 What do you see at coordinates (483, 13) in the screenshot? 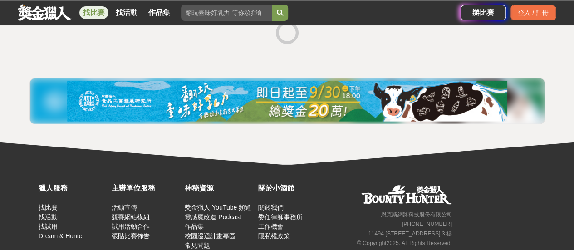
I see `a: 辦比賽` at bounding box center [483, 13].